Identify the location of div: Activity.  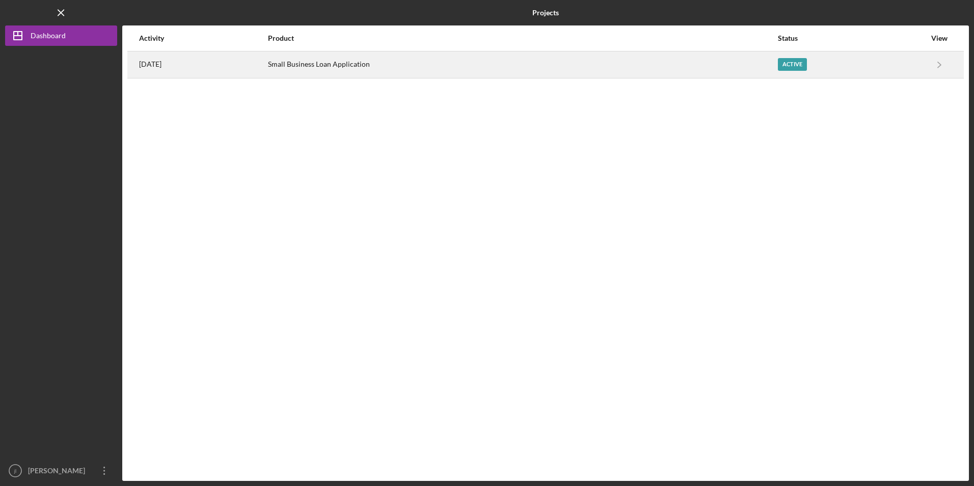
(203, 38).